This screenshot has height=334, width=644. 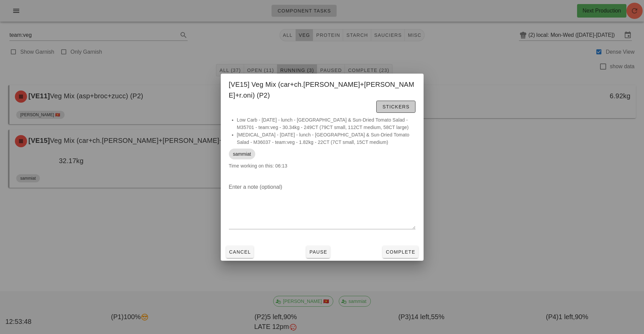 I want to click on button: Pause, so click(x=318, y=252).